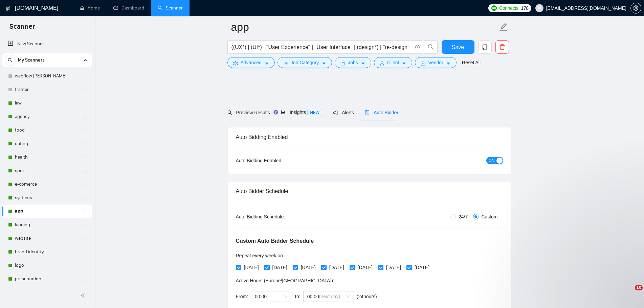  I want to click on a: framer, so click(47, 90).